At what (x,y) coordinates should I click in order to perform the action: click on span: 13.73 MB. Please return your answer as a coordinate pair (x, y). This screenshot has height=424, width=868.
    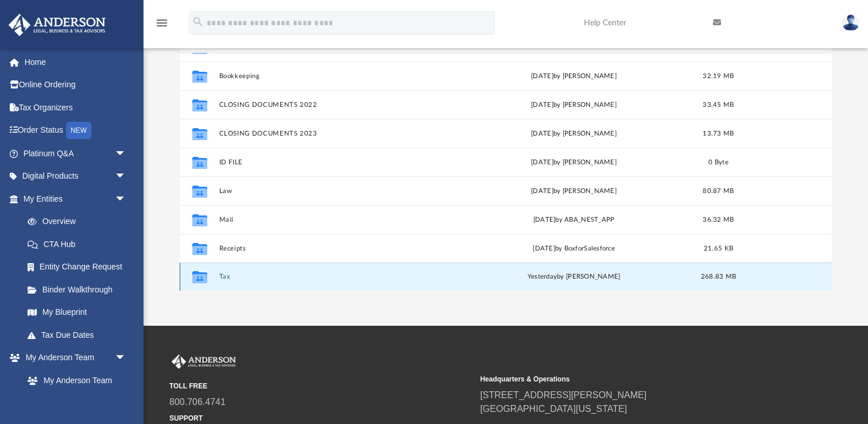
    Looking at the image, I should click on (718, 133).